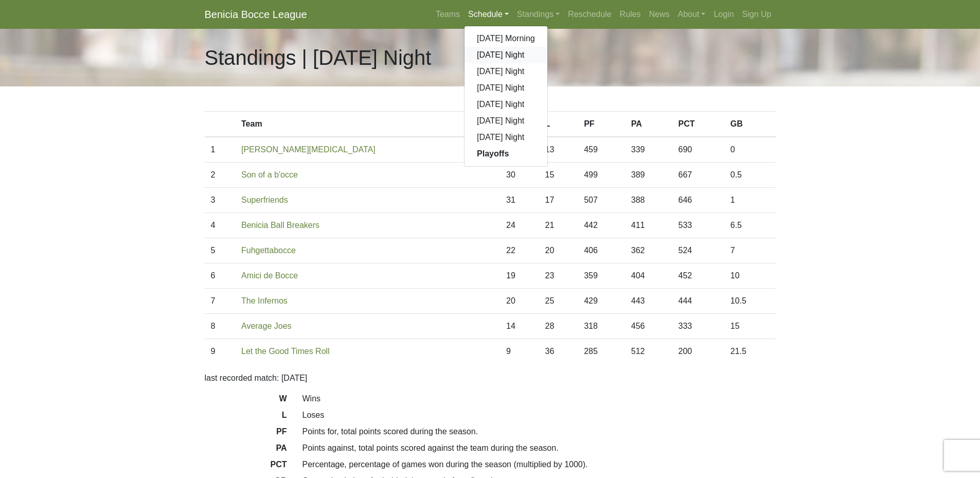 This screenshot has height=478, width=980. Describe the element at coordinates (659, 15) in the screenshot. I see `a: News` at that location.